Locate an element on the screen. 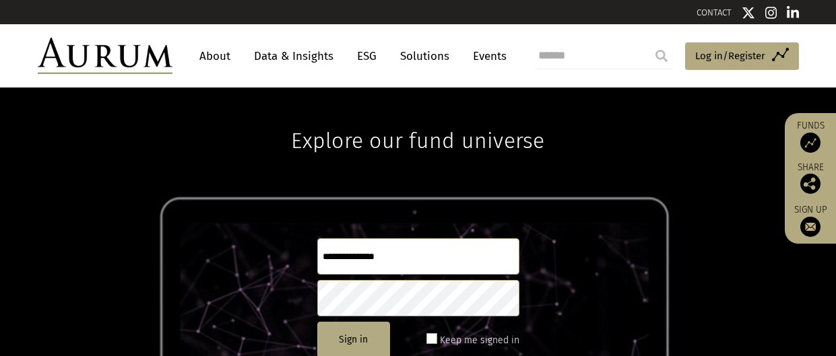  img: Share this post is located at coordinates (810, 184).